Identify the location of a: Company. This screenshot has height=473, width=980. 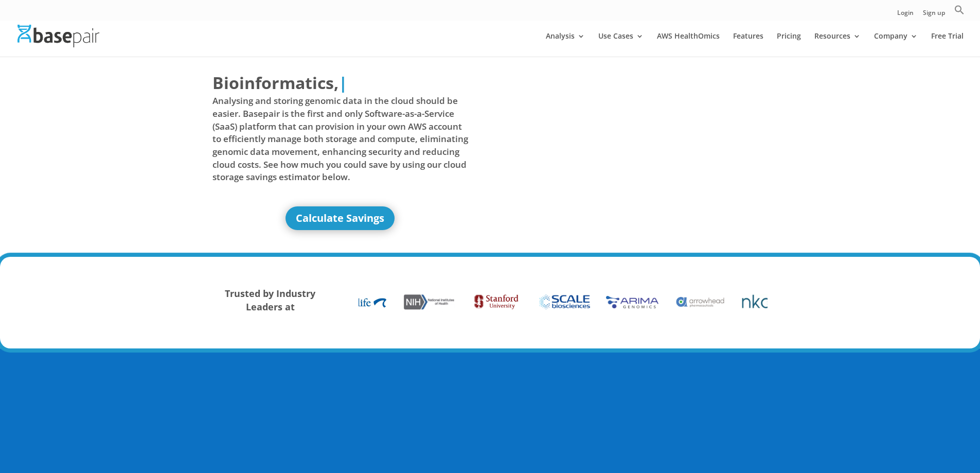
(896, 44).